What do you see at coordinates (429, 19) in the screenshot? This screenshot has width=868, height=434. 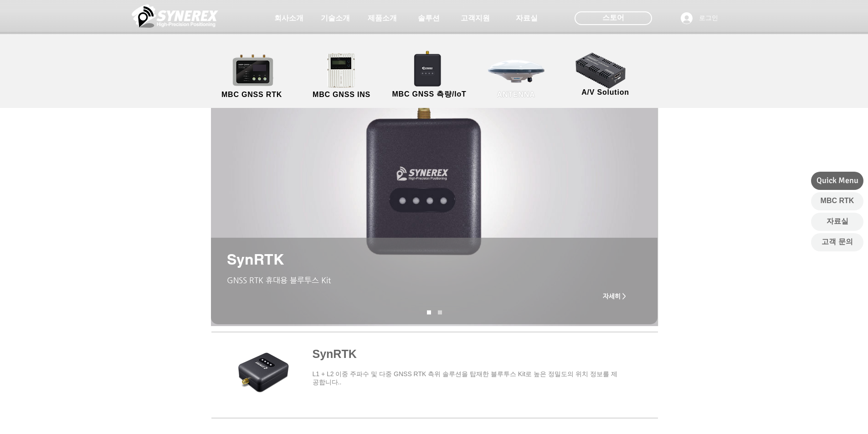 I see `span: 솔루션` at bounding box center [429, 19].